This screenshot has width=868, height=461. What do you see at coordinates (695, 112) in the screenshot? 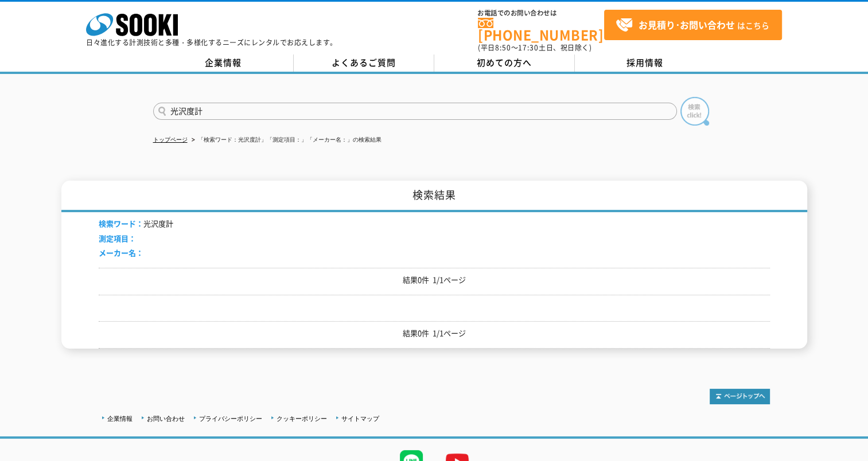
I see `img: btn_search.png` at bounding box center [695, 112].